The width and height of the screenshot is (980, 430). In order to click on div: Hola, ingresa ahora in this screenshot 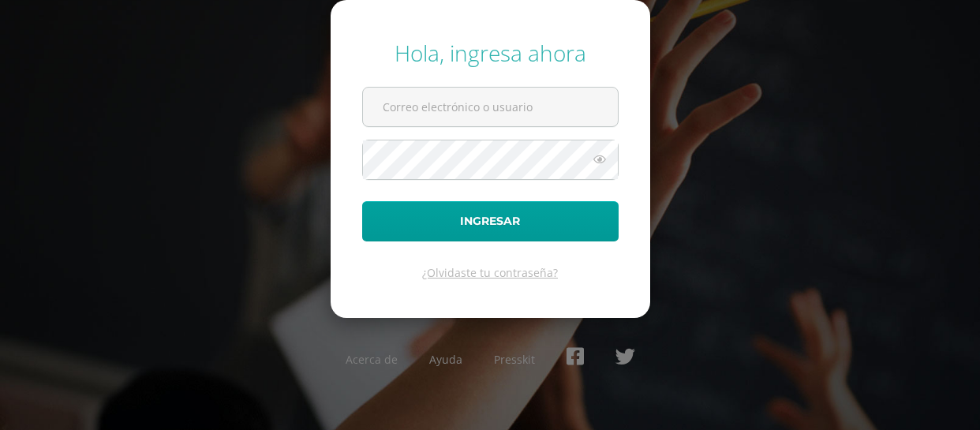, I will do `click(490, 53)`.